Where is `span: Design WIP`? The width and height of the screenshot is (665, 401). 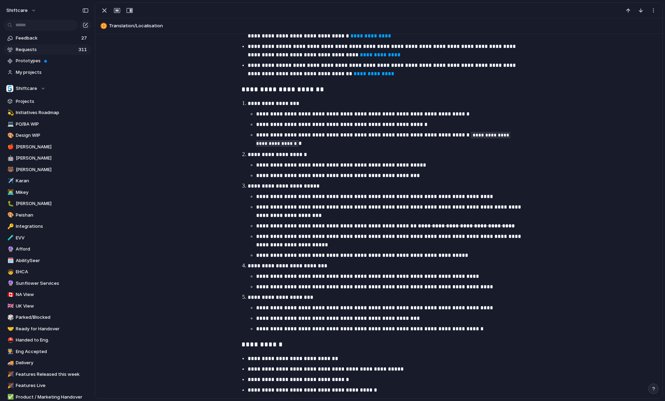 span: Design WIP is located at coordinates (52, 136).